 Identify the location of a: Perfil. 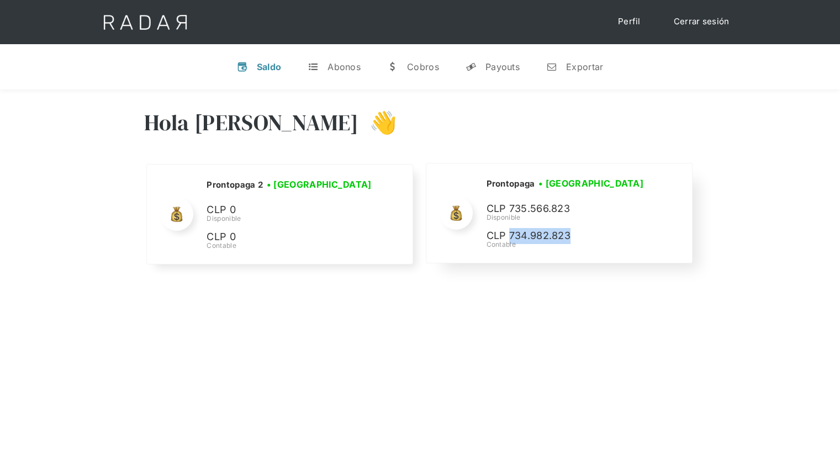
(629, 22).